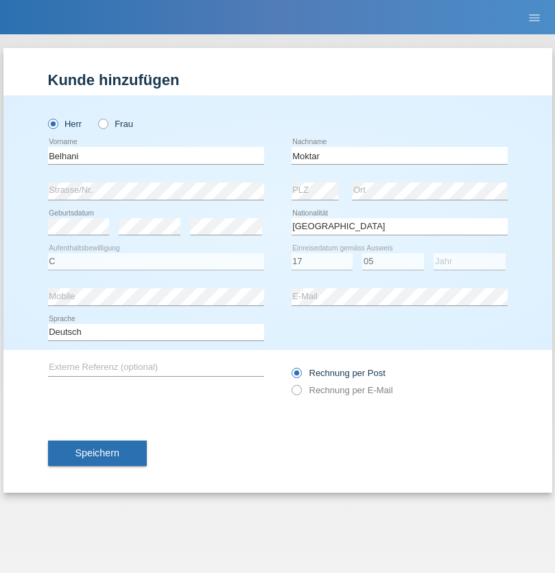 This screenshot has width=555, height=573. Describe the element at coordinates (97, 454) in the screenshot. I see `button: Speichern` at that location.